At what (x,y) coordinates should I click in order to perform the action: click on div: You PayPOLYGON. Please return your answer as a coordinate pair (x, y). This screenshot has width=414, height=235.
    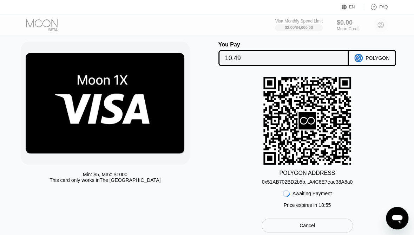
    Looking at the image, I should click on (308, 54).